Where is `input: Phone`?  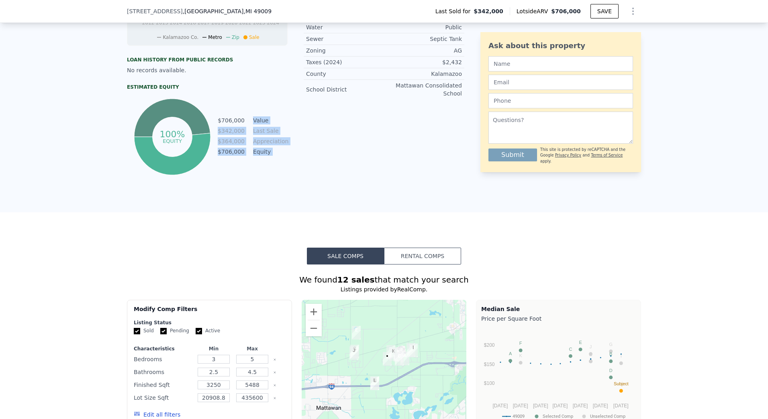 input: Phone is located at coordinates (561, 101).